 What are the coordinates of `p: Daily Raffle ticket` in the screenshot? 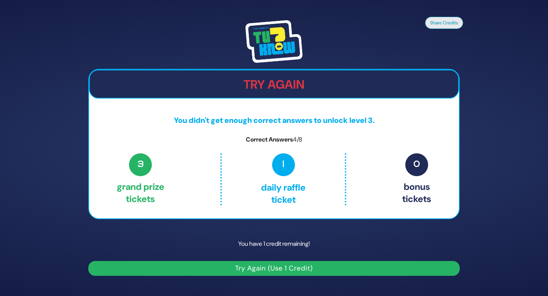 It's located at (283, 179).